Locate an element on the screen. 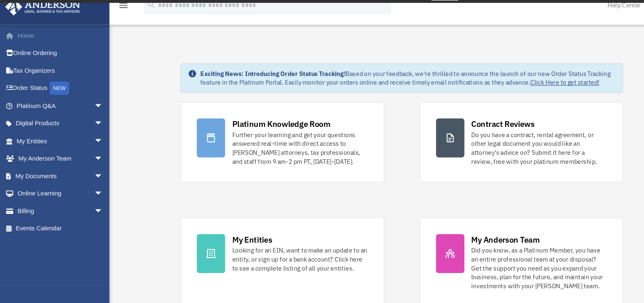 The image size is (644, 303). img: User Pic is located at coordinates (632, 16).